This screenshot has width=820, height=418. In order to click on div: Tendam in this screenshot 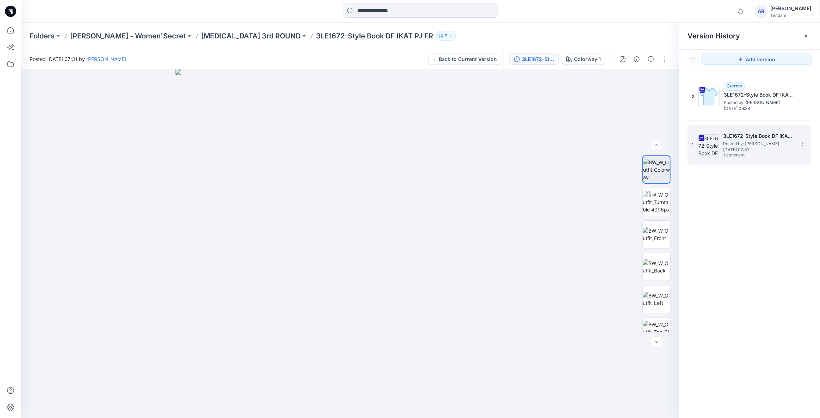, I will do `click(791, 15)`.